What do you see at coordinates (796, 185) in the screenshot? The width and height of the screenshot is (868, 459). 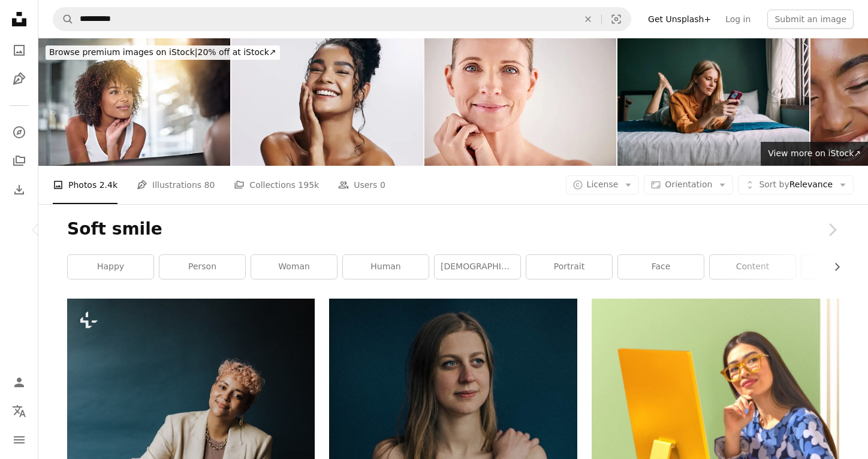 I see `span: Relevance` at bounding box center [796, 185].